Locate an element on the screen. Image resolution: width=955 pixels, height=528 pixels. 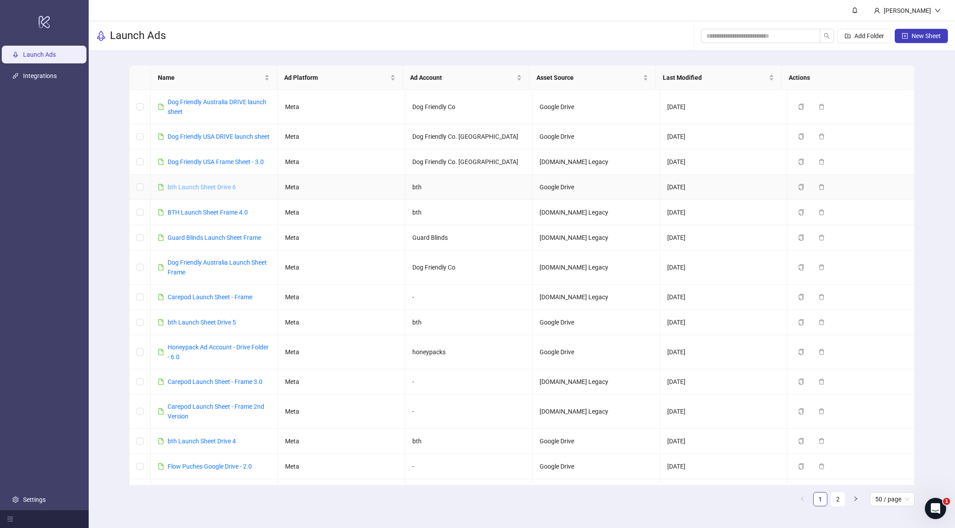
span: bell is located at coordinates (855, 10).